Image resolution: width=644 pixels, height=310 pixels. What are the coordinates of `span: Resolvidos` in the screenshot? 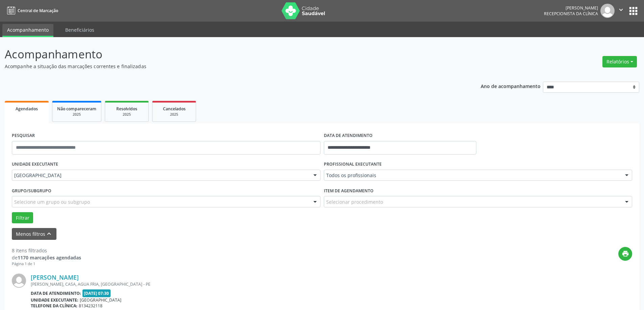 It's located at (127, 109).